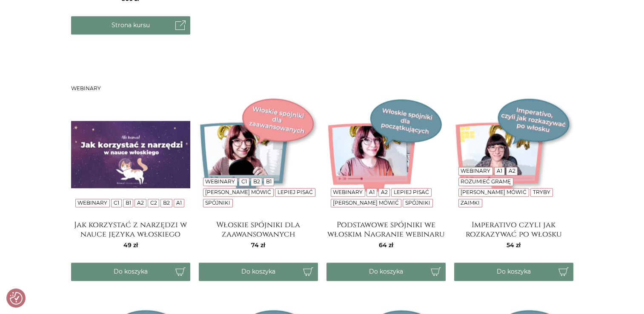 The height and width of the screenshot is (314, 644). What do you see at coordinates (322, 89) in the screenshot?
I see `h3: Webinary` at bounding box center [322, 89].